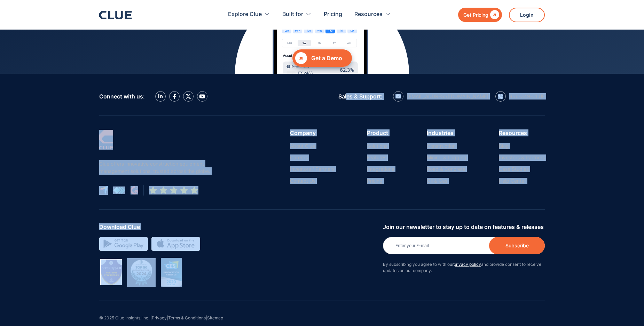 The width and height of the screenshot is (644, 326). I want to click on a: Oil & Gas, so click(447, 181).